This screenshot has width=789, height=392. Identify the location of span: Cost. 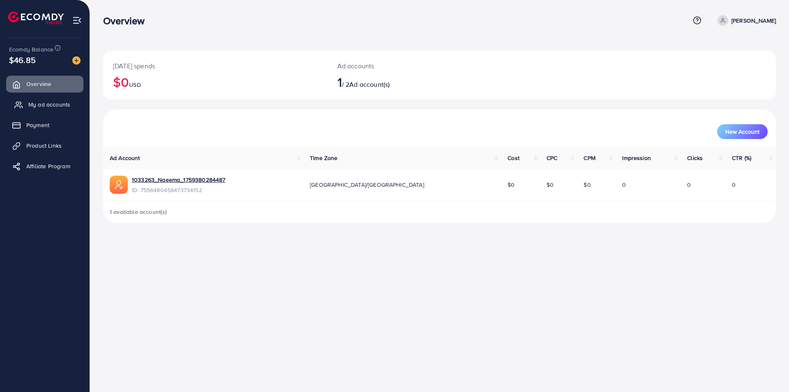
(513, 158).